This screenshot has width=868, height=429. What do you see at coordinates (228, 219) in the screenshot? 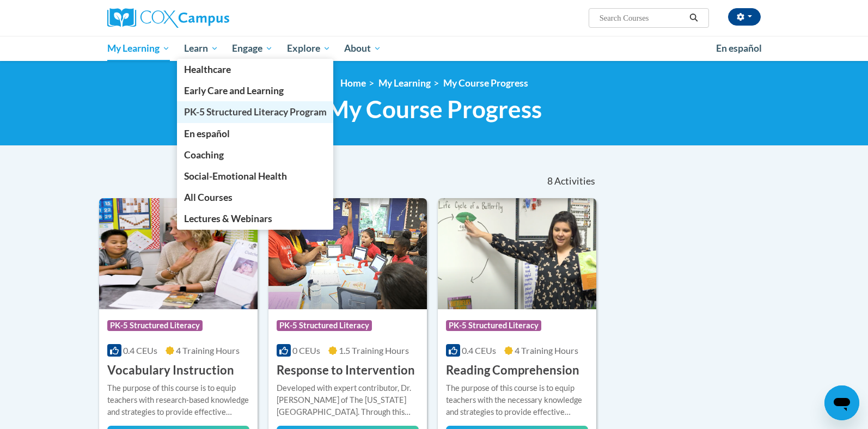
I see `span: Lectures & Webinars` at bounding box center [228, 219].